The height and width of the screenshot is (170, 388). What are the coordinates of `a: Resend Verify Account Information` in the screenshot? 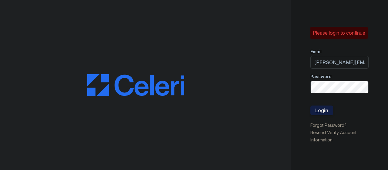 It's located at (334, 136).